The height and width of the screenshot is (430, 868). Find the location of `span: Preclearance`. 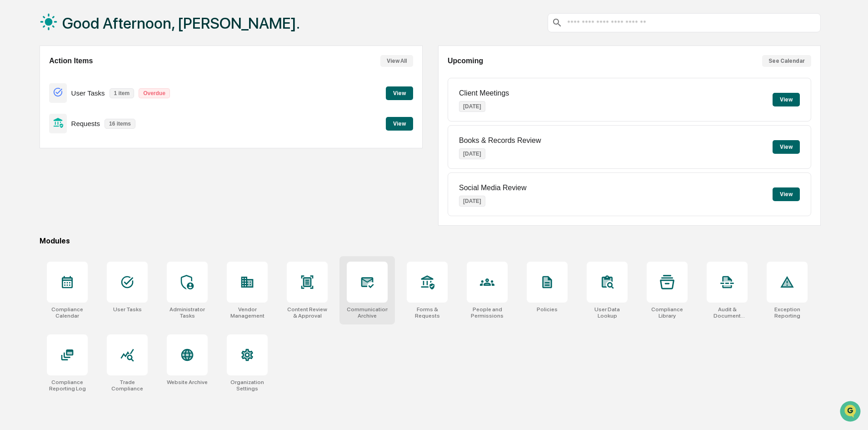

span: Preclearance is located at coordinates (38, 119).